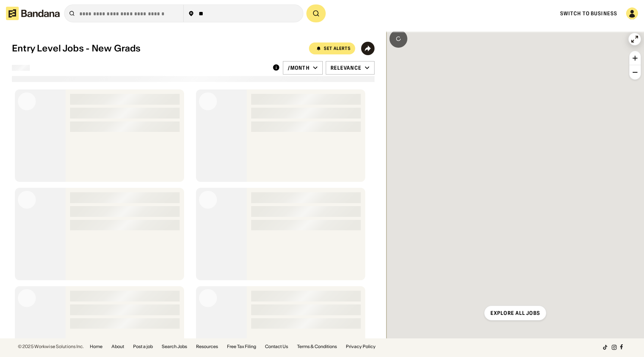  Describe the element at coordinates (51, 347) in the screenshot. I see `div: © 2025 Workwise Solutions Inc.` at that location.